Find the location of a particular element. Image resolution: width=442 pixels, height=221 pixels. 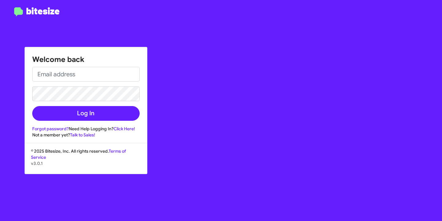

p: v3.0.1 is located at coordinates (86, 164).